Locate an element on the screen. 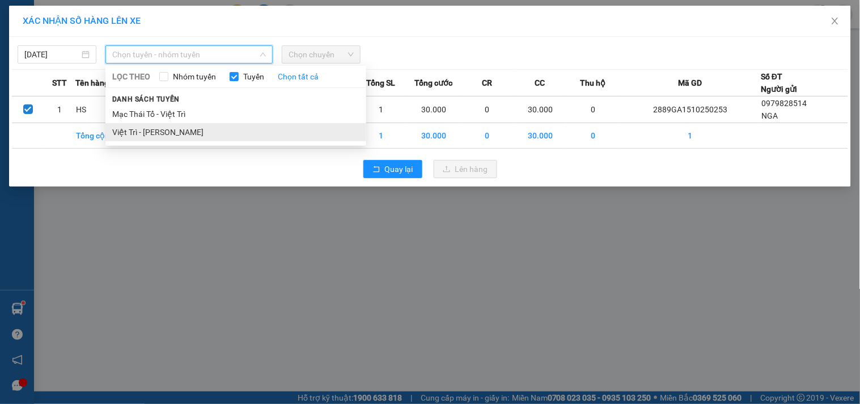 The height and width of the screenshot is (404, 860). span: CC is located at coordinates (540, 83).